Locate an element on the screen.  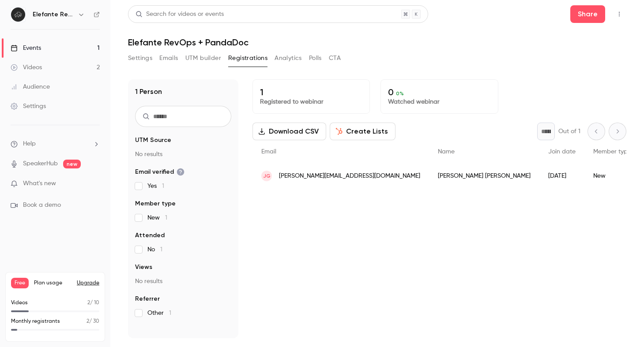
span: No is located at coordinates (155, 250).